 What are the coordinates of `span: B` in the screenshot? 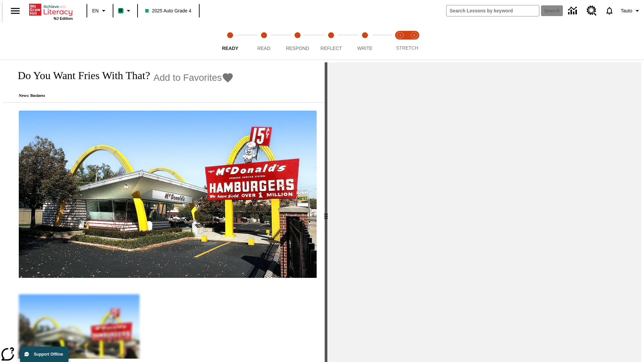 It's located at (121, 11).